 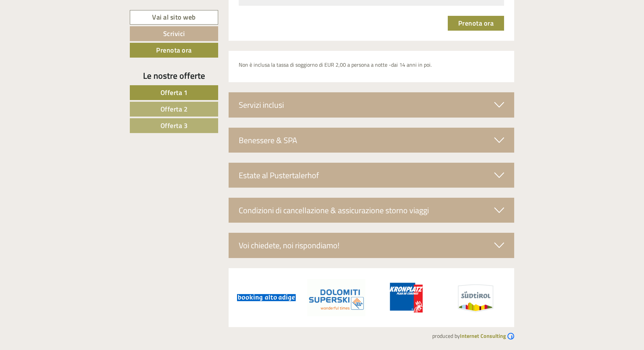 I want to click on div: Le nostre offerte, so click(x=174, y=75).